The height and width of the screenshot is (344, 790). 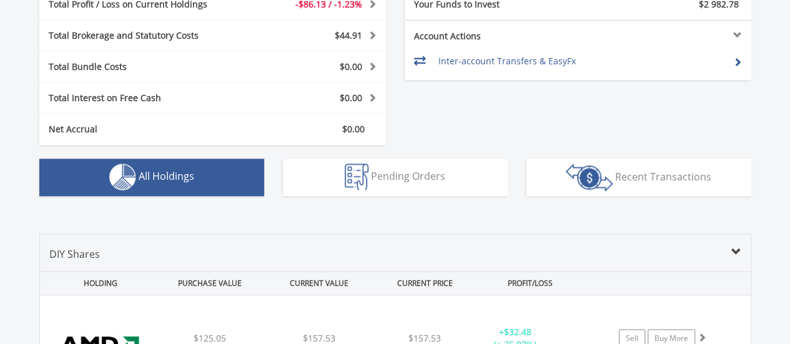 I want to click on div: HOLDING, so click(x=97, y=283).